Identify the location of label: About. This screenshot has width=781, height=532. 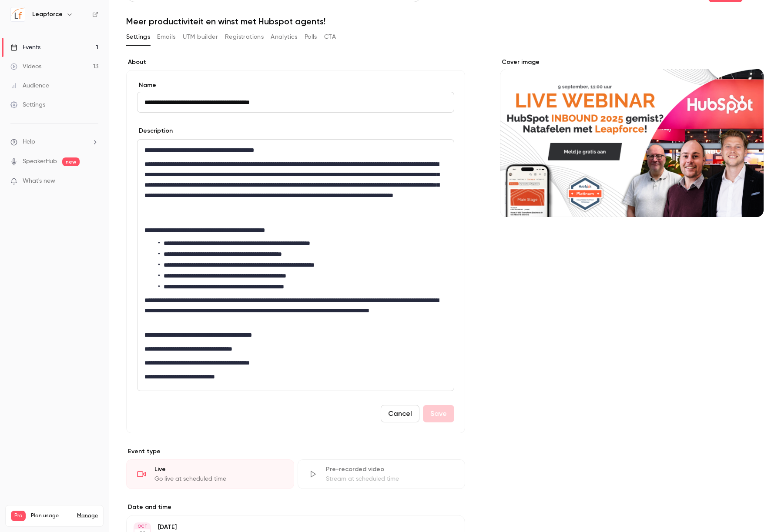
(295, 62).